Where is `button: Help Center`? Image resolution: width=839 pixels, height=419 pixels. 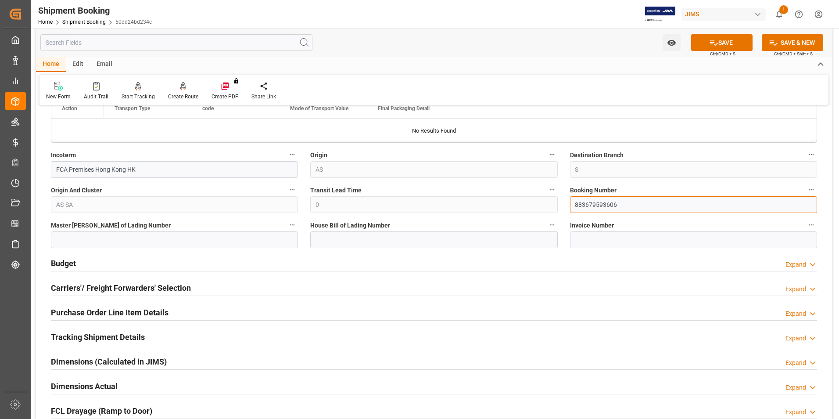 button: Help Center is located at coordinates (799, 14).